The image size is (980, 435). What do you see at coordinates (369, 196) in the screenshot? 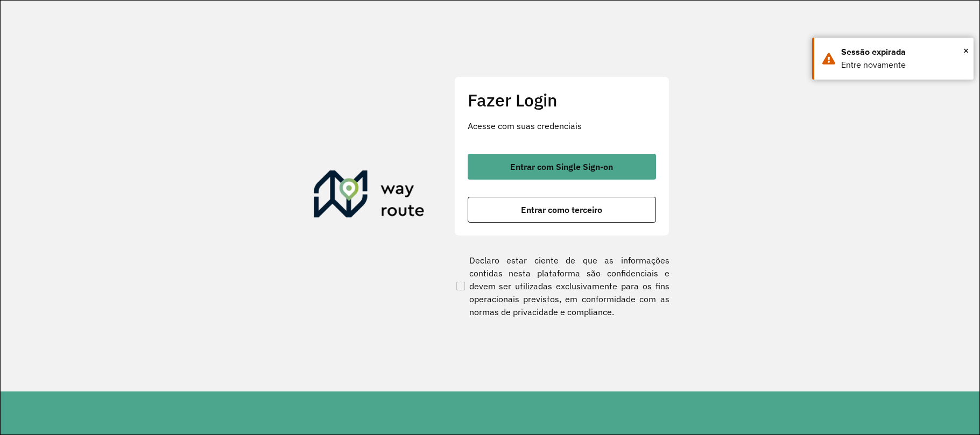
I see `img: Roteirizador AmbevTech` at bounding box center [369, 196].